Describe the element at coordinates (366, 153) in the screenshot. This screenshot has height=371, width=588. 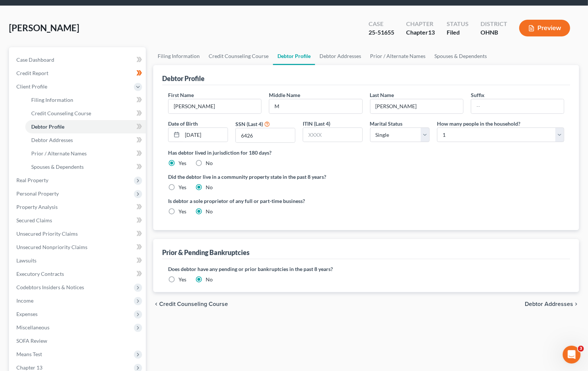
I see `label: Has debtor lived in jurisdiction for 180 days?` at that location.